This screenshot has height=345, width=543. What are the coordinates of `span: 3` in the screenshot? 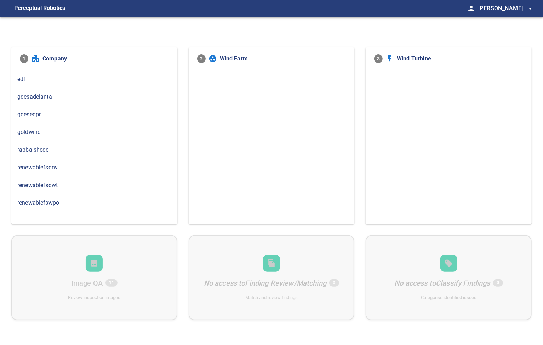 It's located at (378, 59).